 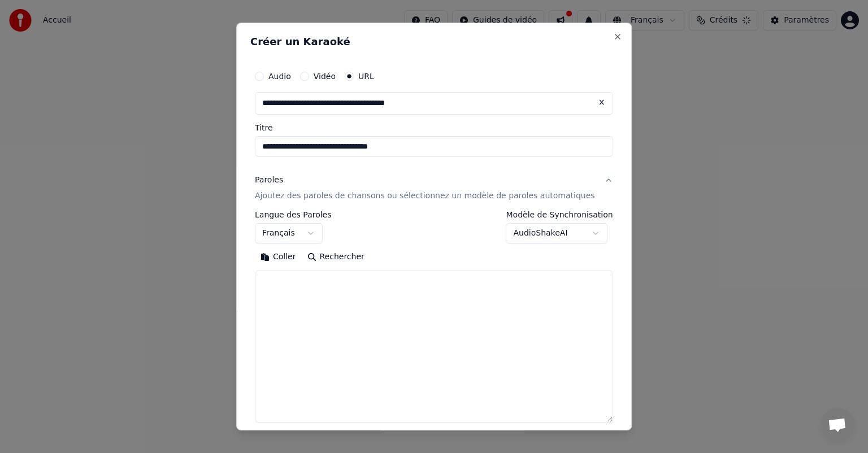 What do you see at coordinates (269, 180) in the screenshot?
I see `div: Paroles` at bounding box center [269, 180].